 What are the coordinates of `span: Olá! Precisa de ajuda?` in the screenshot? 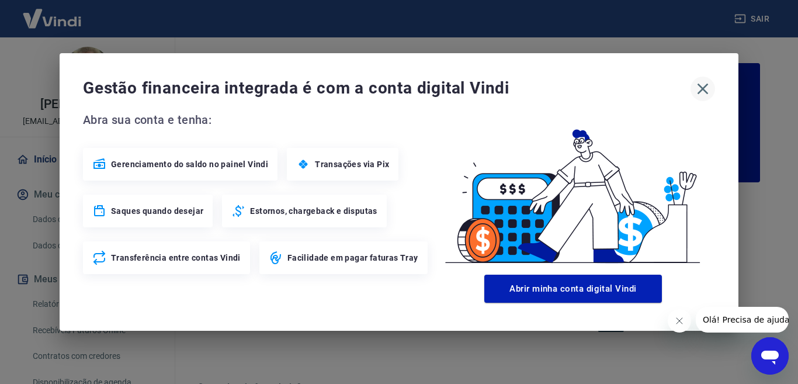 It's located at (53, 13).